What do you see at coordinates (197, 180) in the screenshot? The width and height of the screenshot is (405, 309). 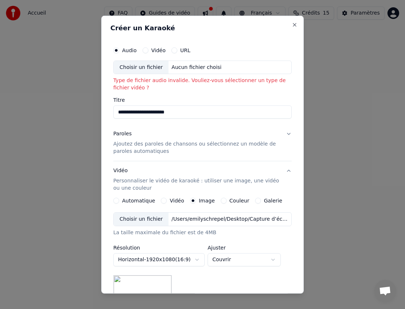 I see `div: Vidéo` at bounding box center [197, 180].